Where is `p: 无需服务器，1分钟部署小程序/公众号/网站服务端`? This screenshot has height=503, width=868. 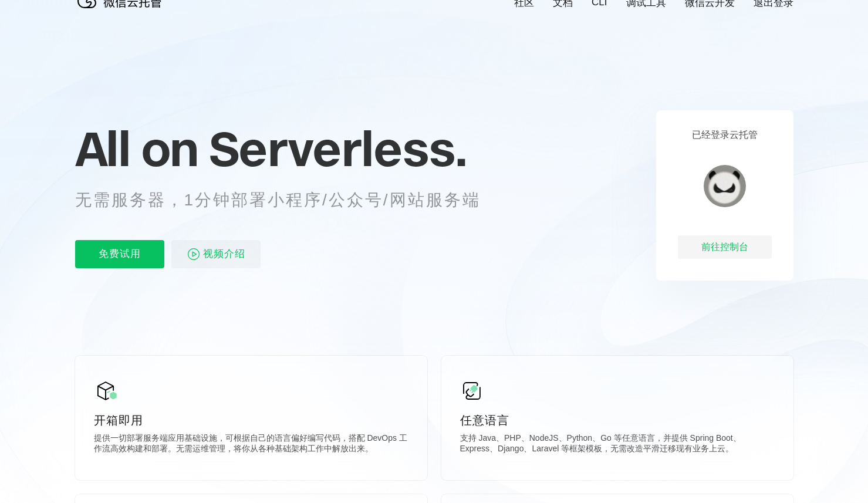
p: 无需服务器，1分钟部署小程序/公众号/网站服务端 is located at coordinates (289, 200).